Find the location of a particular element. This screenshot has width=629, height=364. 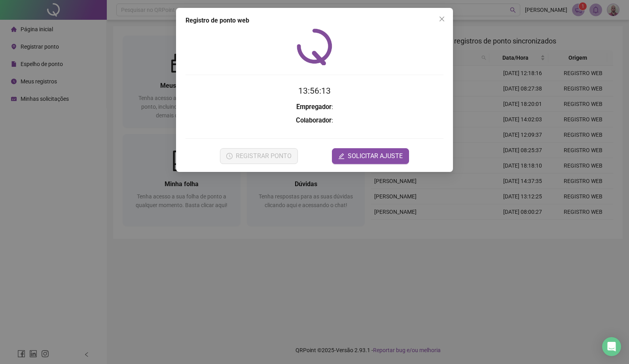

strong: Empregador is located at coordinates (314, 107).